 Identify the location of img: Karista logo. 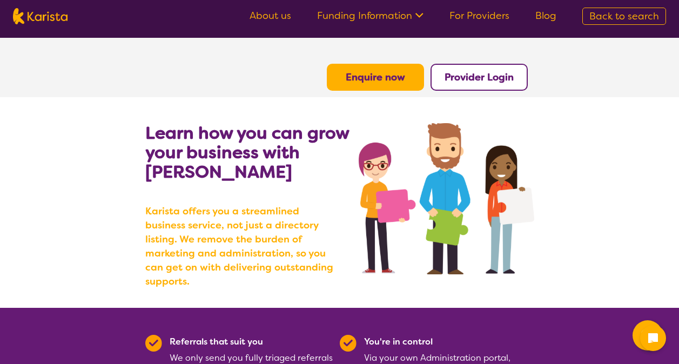
(40, 16).